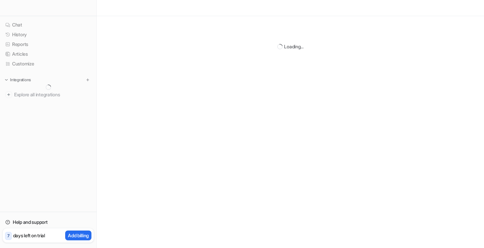 Image resolution: width=484 pixels, height=248 pixels. I want to click on span: Explore all integrations, so click(52, 95).